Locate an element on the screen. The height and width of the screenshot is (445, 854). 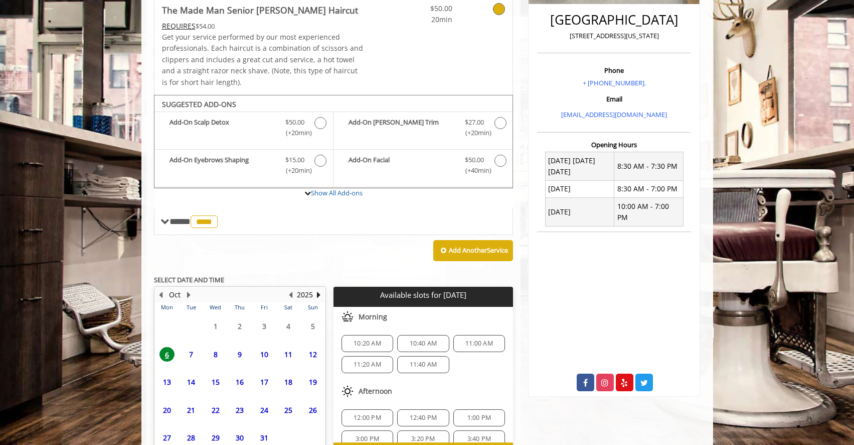
span: Morning is located at coordinates (373, 317).